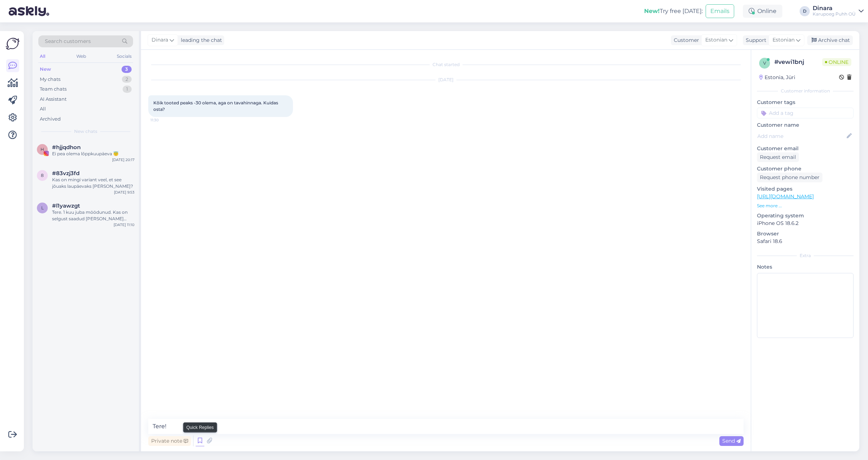 The width and height of the screenshot is (868, 460). I want to click on span: Kõik tooted peaks -30 olema, aga on tavahinnaga. Kuidas osta?, so click(216, 106).